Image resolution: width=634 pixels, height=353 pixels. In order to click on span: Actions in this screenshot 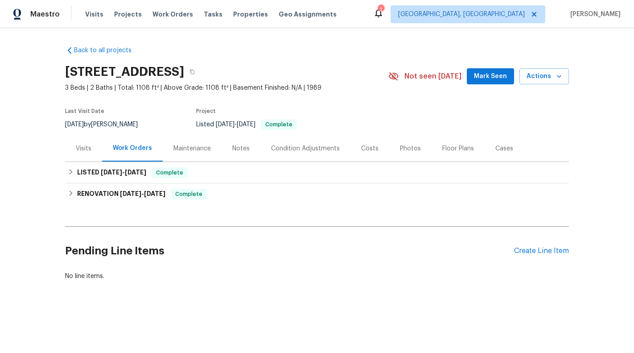, I will do `click(544, 76)`.